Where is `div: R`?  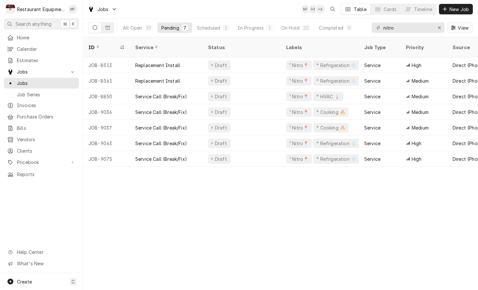
div: R is located at coordinates (10, 9).